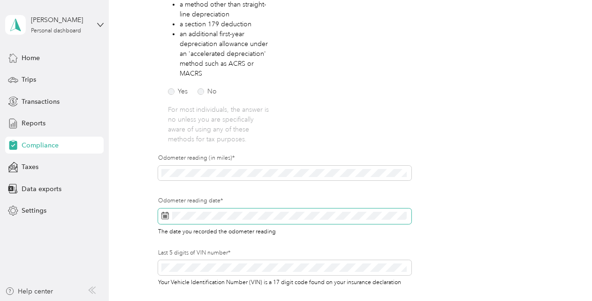 The width and height of the screenshot is (592, 301). I want to click on span: Home, so click(30, 58).